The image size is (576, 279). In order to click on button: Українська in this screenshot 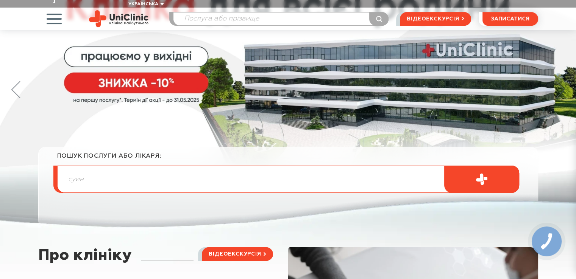, I will do `click(145, 4)`.